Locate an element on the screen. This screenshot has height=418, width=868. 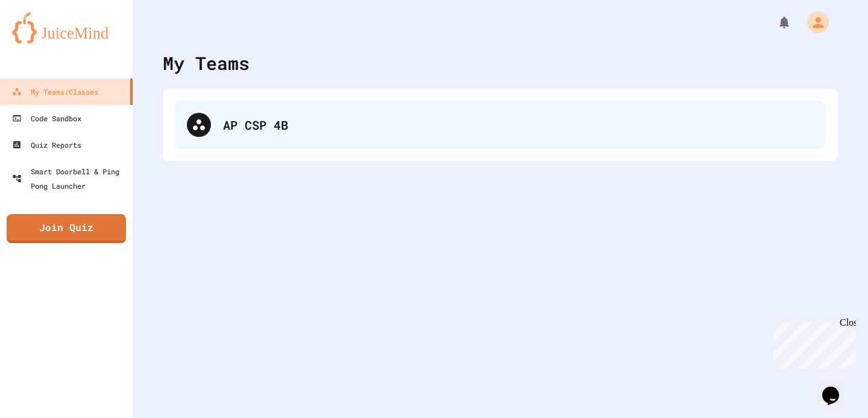
div: My Teams is located at coordinates (206, 63).